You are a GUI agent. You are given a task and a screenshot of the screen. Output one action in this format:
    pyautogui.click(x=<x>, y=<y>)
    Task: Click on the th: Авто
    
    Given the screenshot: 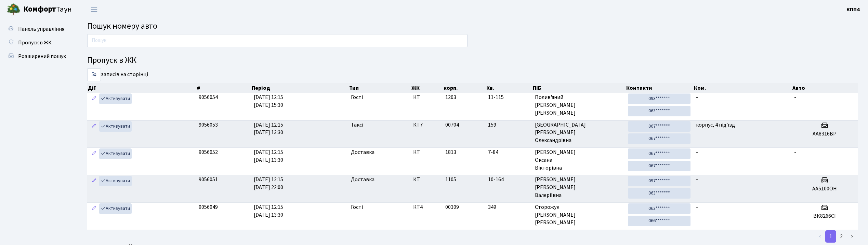 What is the action you would take?
    pyautogui.click(x=825, y=88)
    